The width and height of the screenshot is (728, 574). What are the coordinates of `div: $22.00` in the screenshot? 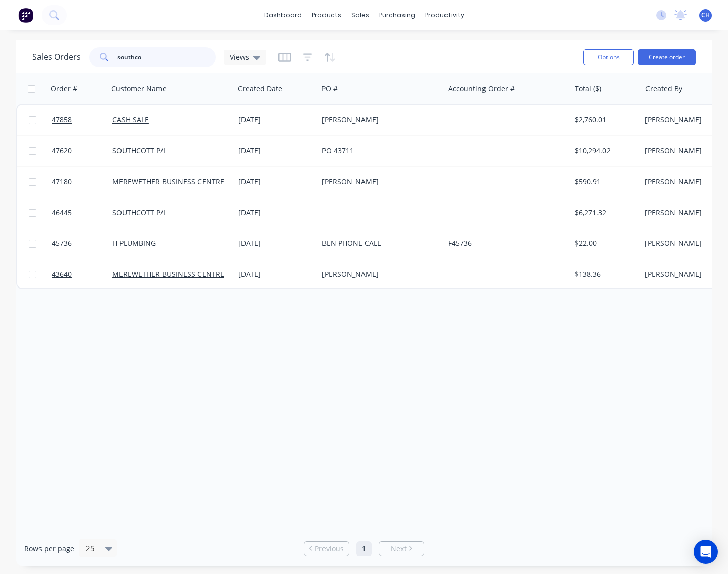 It's located at (604, 244).